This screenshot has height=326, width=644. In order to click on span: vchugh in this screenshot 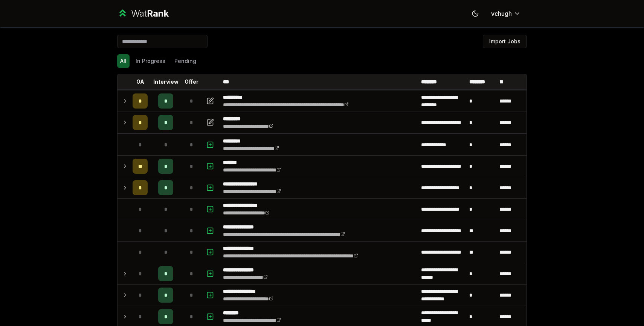, I will do `click(502, 14)`.